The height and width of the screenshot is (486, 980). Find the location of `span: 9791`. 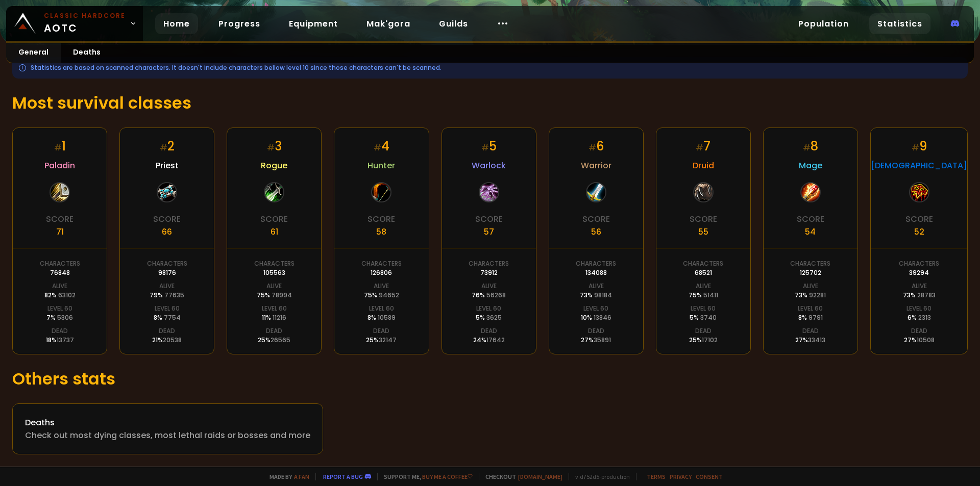

span: 9791 is located at coordinates (815, 317).